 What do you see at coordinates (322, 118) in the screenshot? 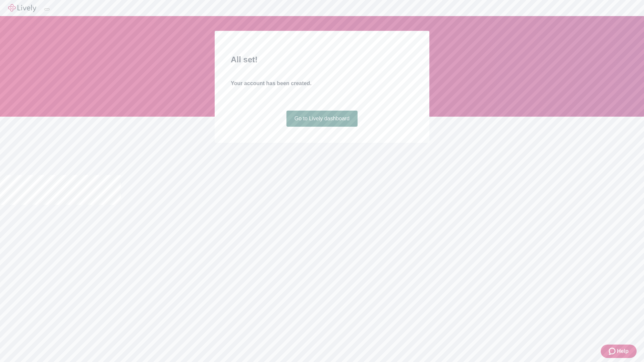
I see `a: Go to Lively dashboard` at bounding box center [322, 118].